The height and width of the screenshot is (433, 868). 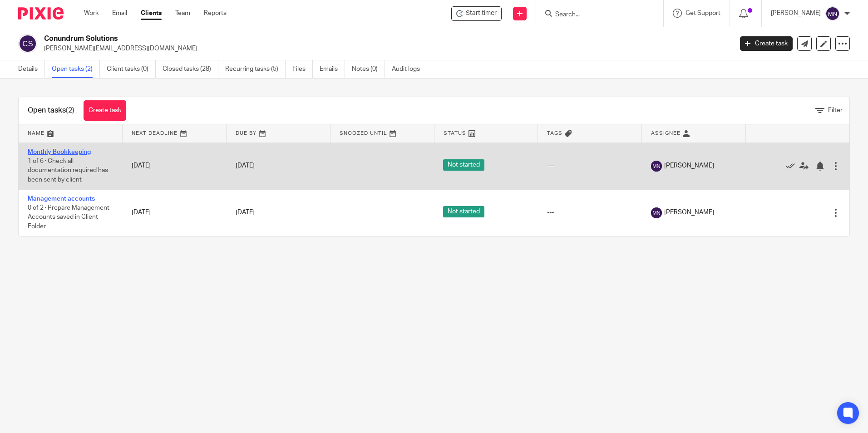 I want to click on a: Emails, so click(x=333, y=69).